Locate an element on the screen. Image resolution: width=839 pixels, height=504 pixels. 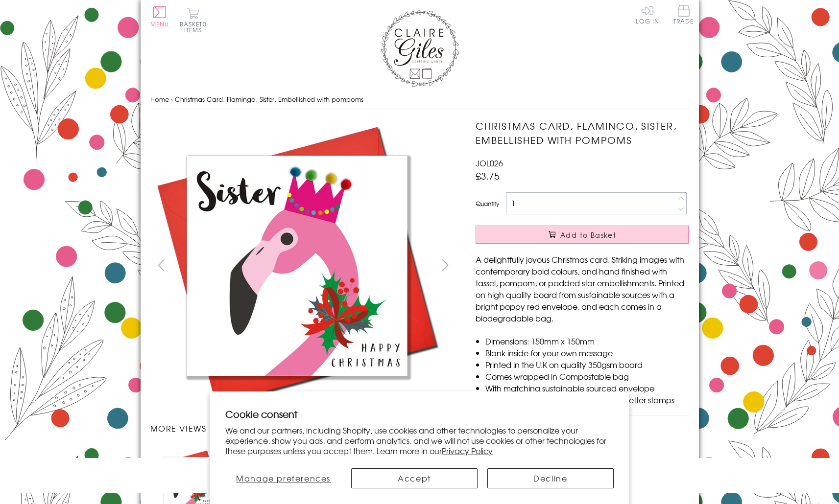
h1: Christmas Card, Flamingo, Sister, Embellished with pompoms is located at coordinates (582, 133).